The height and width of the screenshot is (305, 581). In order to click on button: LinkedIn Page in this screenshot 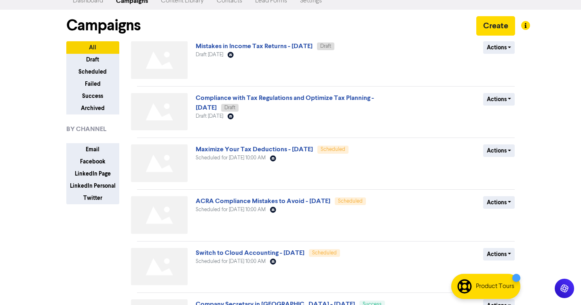, I will do `click(93, 173)`.